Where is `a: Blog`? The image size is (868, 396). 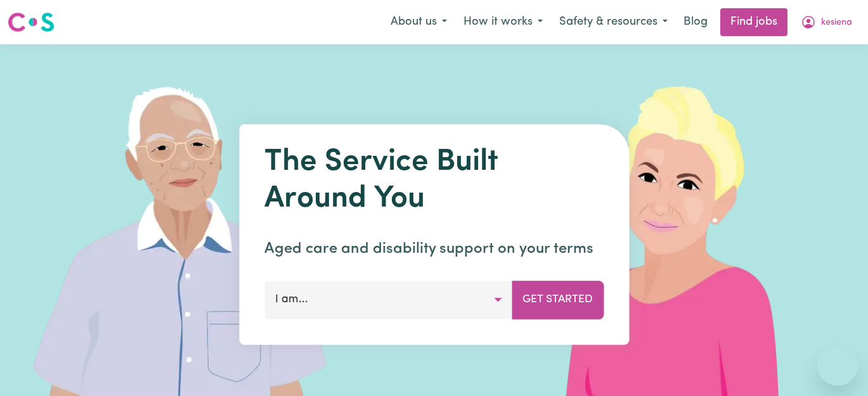
a: Blog is located at coordinates (695, 22).